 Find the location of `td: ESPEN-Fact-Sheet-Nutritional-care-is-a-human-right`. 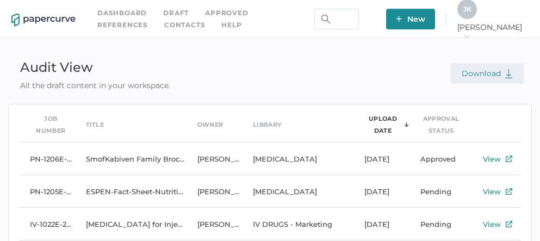

td: ESPEN-Fact-Sheet-Nutritional-care-is-a-human-right is located at coordinates (131, 192).